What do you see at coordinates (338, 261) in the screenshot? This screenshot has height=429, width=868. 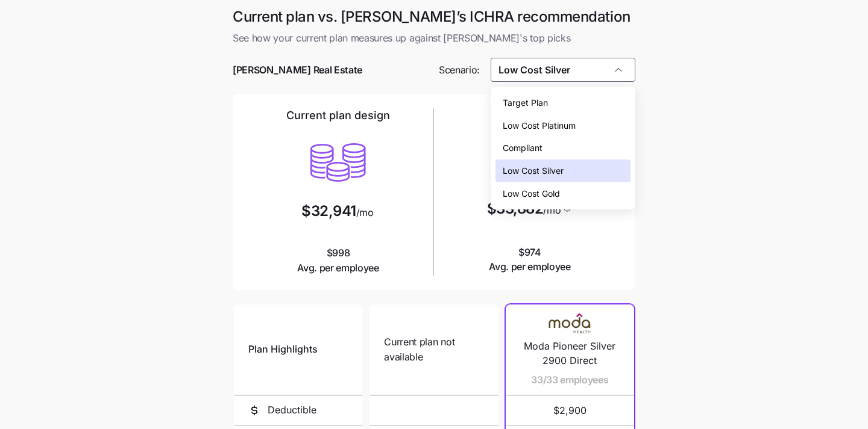 I see `span: $998` at bounding box center [338, 261].